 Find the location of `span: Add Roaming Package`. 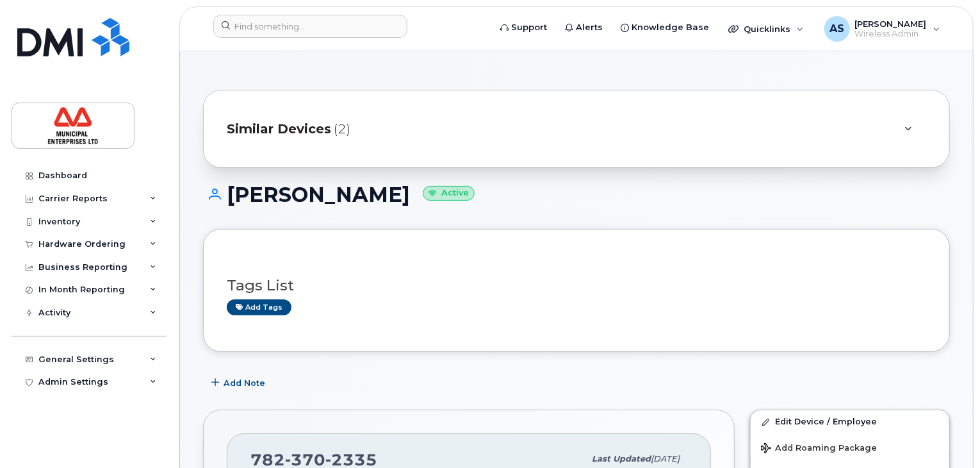

span: Add Roaming Package is located at coordinates (819, 449).